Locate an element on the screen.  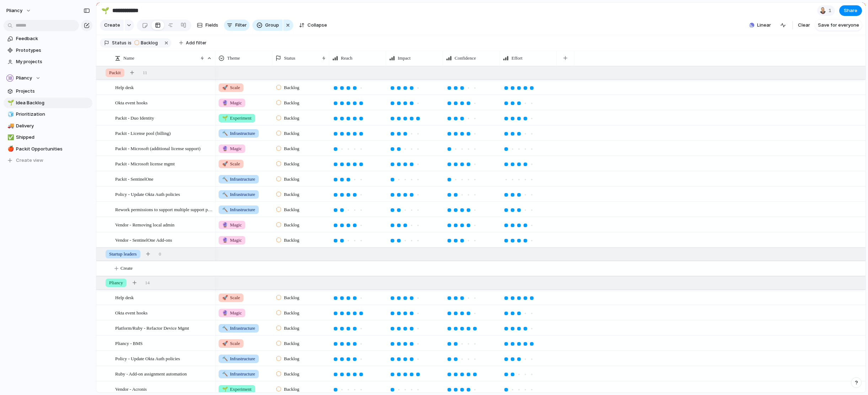
span: Ruby - Add-on assignment automation is located at coordinates (151, 374).